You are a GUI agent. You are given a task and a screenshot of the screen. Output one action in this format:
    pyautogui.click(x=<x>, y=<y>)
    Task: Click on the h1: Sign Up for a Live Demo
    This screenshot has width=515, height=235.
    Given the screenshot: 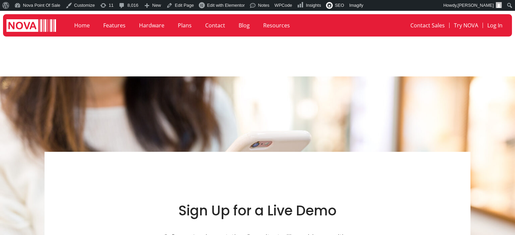 What is the action you would take?
    pyautogui.click(x=258, y=210)
    